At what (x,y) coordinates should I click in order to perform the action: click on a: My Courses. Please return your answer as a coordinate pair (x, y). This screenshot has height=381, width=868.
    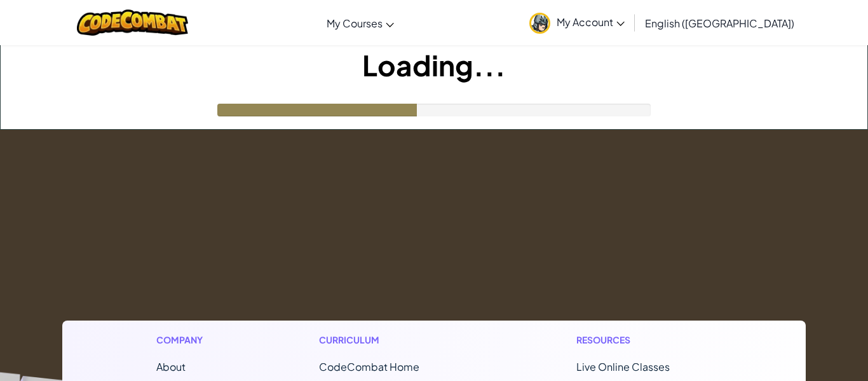
    Looking at the image, I should click on (360, 23).